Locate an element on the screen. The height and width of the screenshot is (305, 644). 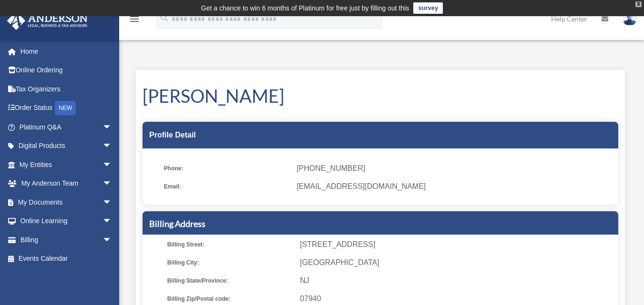
img: Anderson Advisors Platinum Portal is located at coordinates (47, 21).